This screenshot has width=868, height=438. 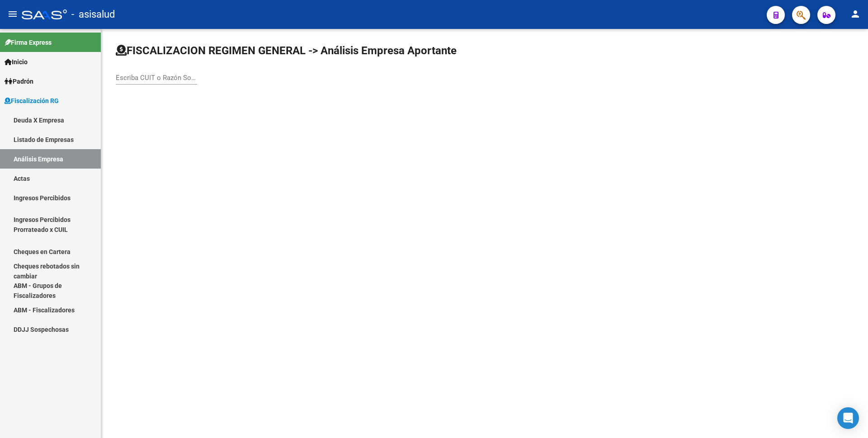 I want to click on div: Open Intercom Messenger, so click(x=848, y=418).